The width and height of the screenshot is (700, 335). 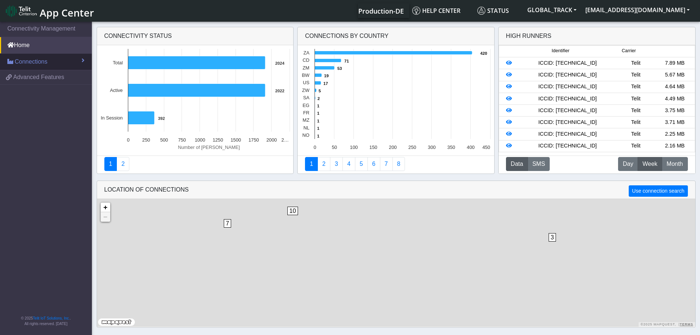 I want to click on text: 1750, so click(x=254, y=140).